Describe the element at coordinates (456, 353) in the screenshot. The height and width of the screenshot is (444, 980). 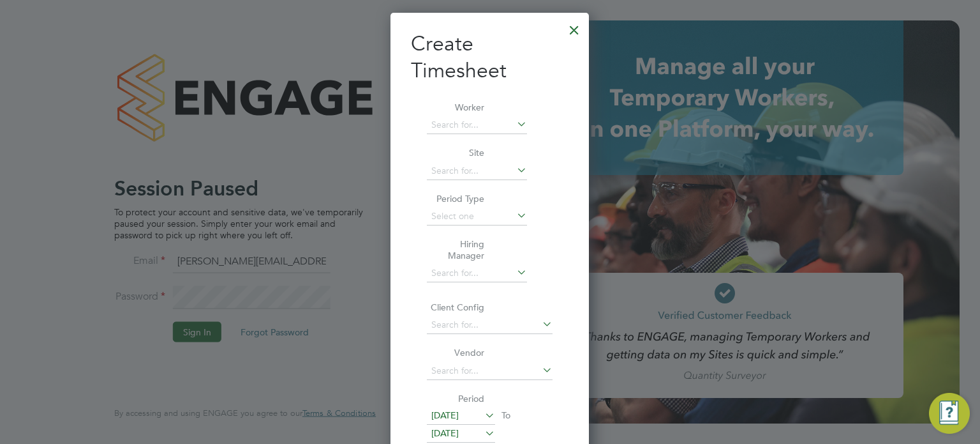
I see `label: Vendor` at that location.